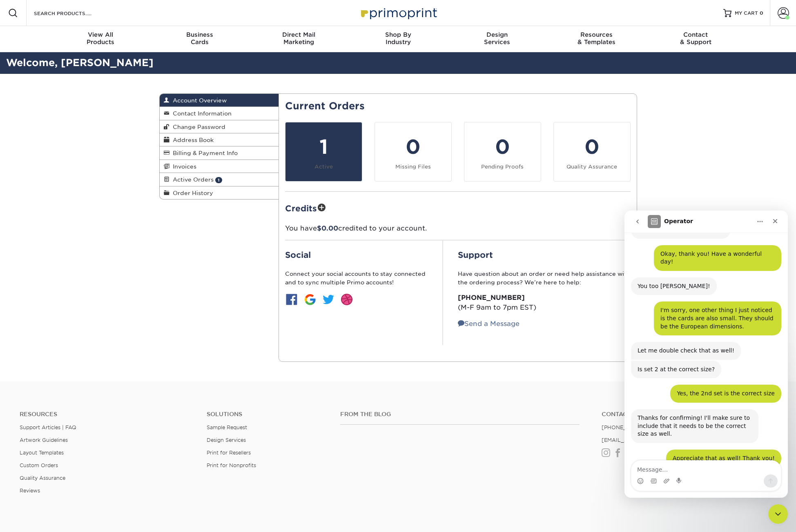  I want to click on span: Design, so click(497, 35).